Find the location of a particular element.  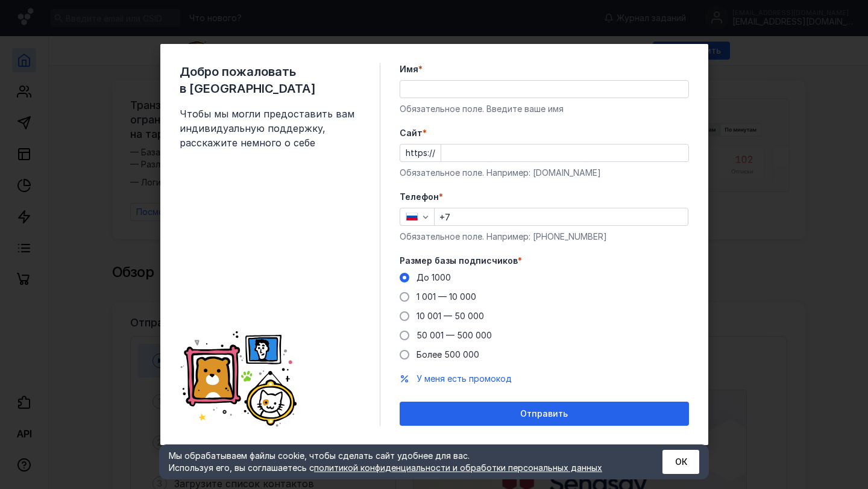

span: Имя is located at coordinates (409, 69).